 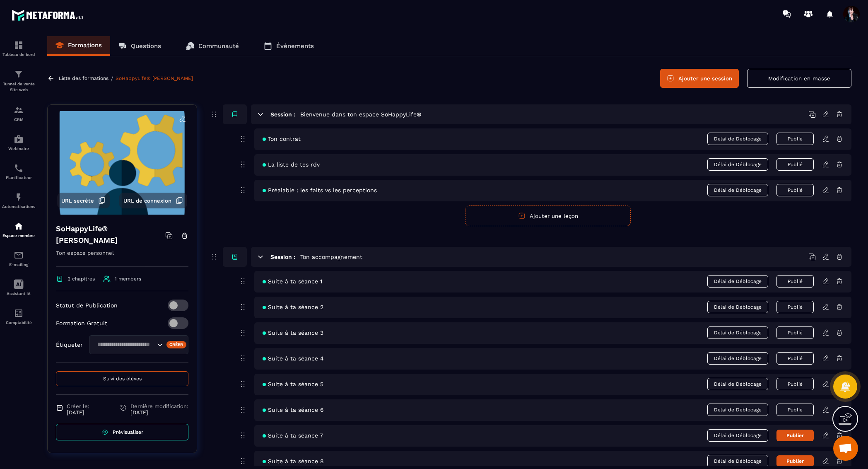 What do you see at coordinates (19, 48) in the screenshot?
I see `a: formationformationTableau de bord` at bounding box center [19, 48].